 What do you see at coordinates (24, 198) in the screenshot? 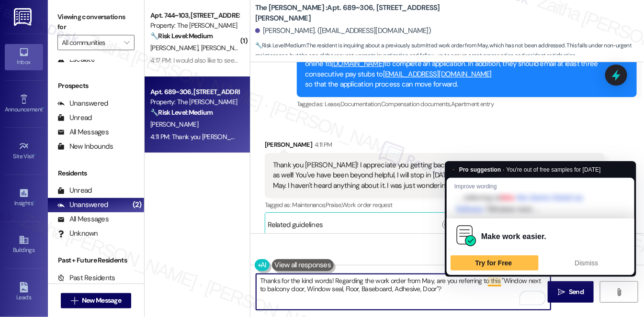
I see `a: Insights •` at bounding box center [24, 198].